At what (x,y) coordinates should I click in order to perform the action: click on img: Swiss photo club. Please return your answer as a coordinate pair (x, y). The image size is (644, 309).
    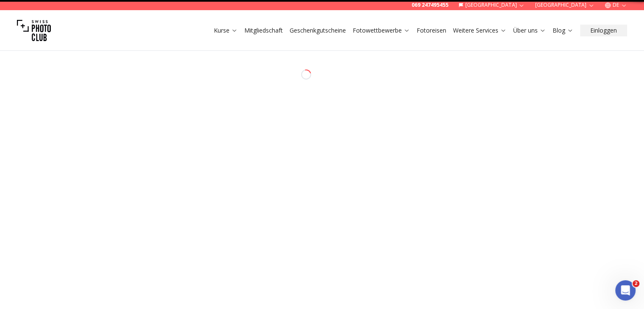
    Looking at the image, I should click on (34, 30).